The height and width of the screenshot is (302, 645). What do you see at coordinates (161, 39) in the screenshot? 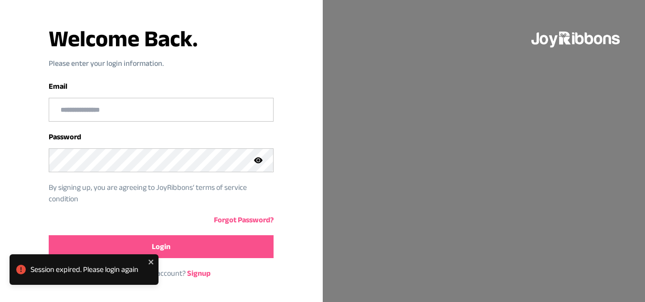
I see `h3: Welcome Back.` at bounding box center [161, 39].